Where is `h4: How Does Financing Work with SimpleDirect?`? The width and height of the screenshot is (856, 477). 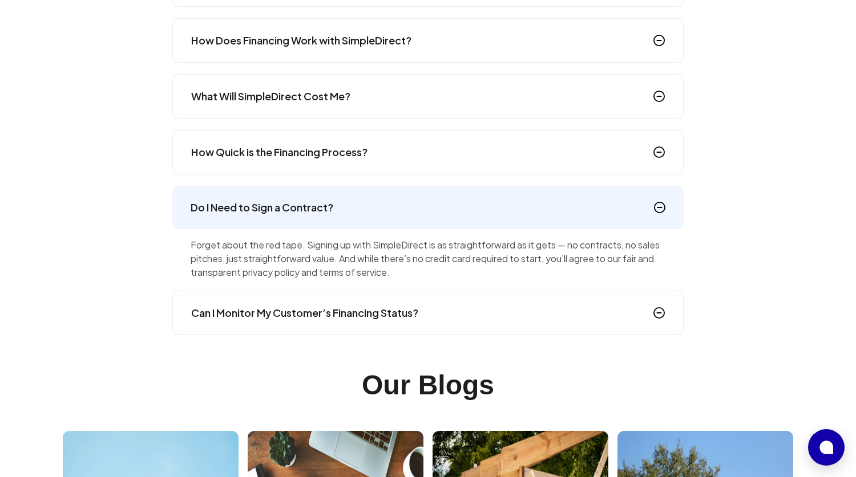
h4: How Does Financing Work with SimpleDirect? is located at coordinates (301, 41).